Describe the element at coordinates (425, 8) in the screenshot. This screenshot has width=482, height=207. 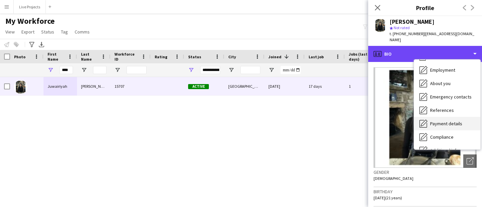
I see `h3: Profile` at that location.